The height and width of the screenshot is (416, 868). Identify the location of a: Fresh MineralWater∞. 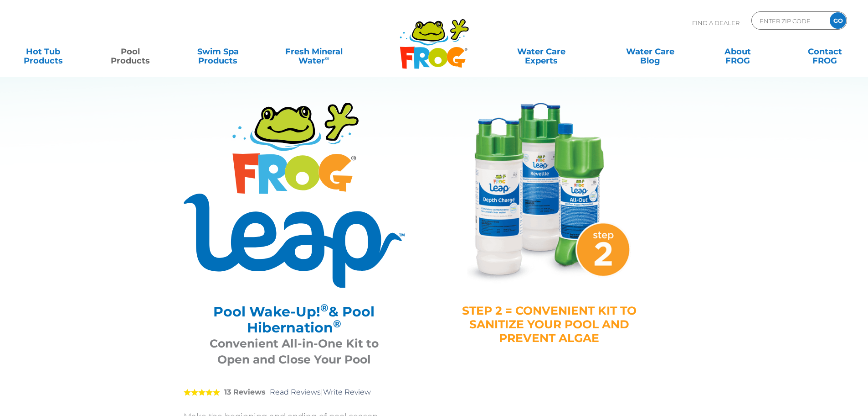
(314, 51).